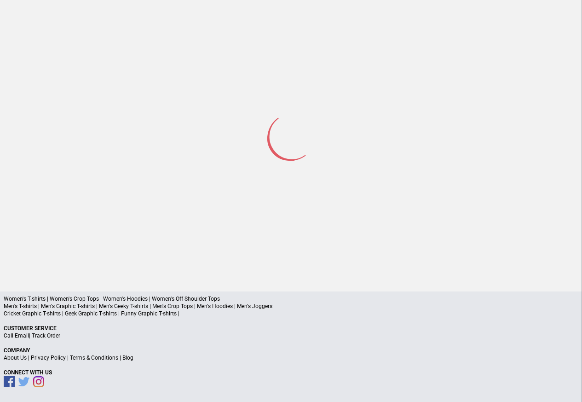 This screenshot has width=582, height=402. I want to click on p: Customer Service, so click(291, 328).